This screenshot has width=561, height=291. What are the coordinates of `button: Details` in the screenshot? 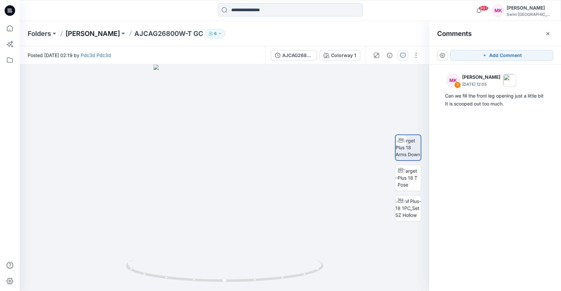 It's located at (390, 55).